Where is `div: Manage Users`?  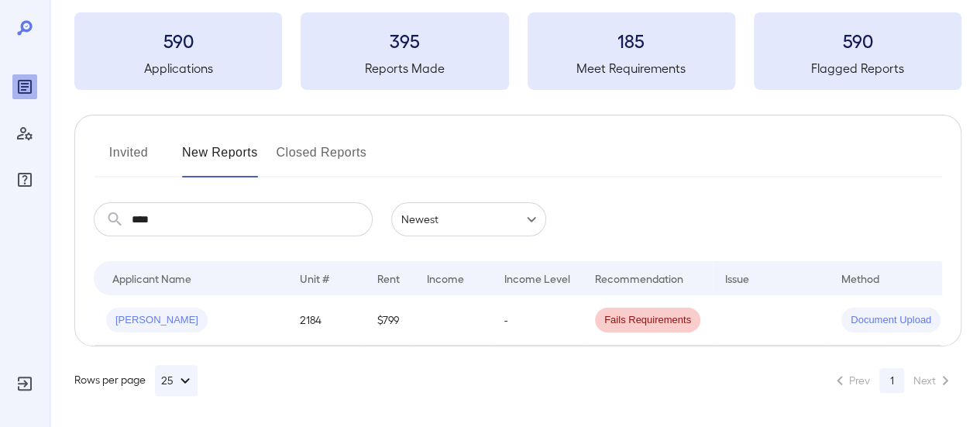
div: Manage Users is located at coordinates (25, 134).